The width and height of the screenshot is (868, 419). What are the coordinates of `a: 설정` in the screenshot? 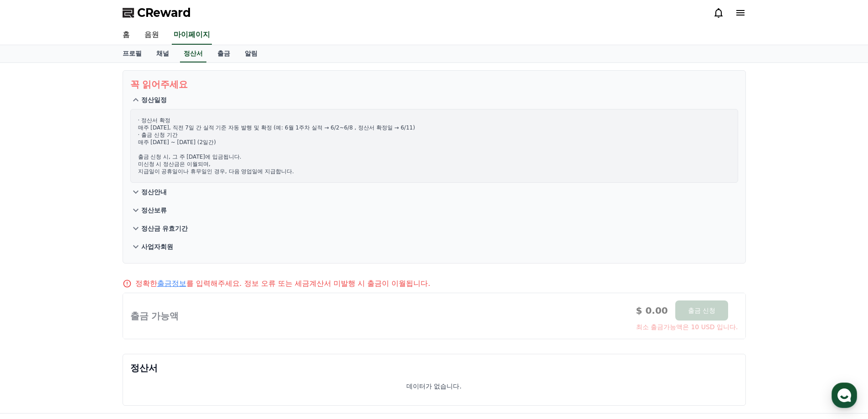 It's located at (146, 300).